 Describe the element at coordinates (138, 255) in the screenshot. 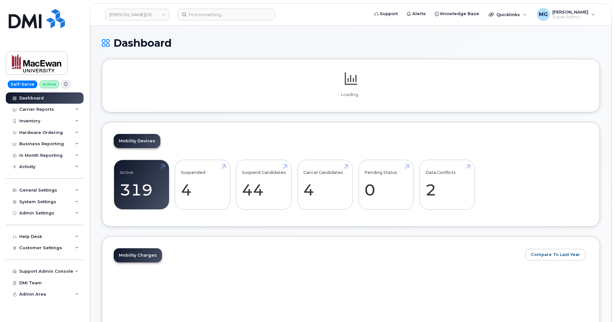

I see `a: Mobility Charges` at that location.